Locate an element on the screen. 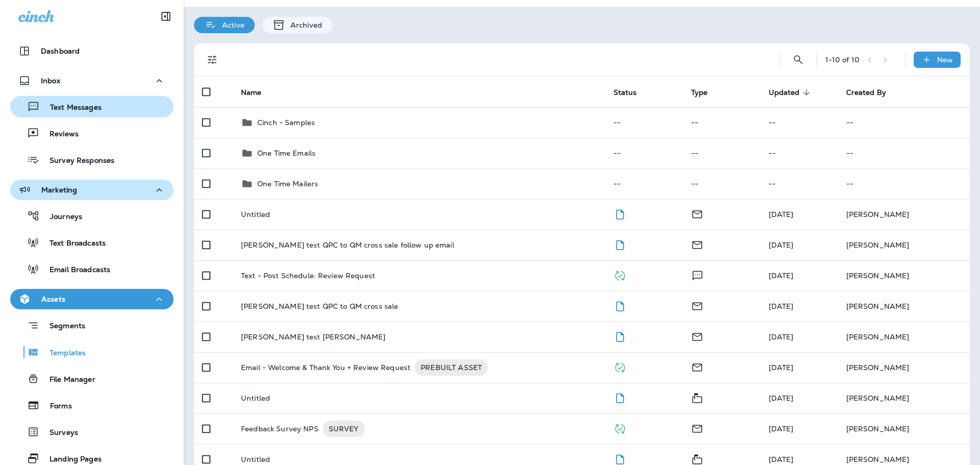  p: Templates is located at coordinates (62, 354).